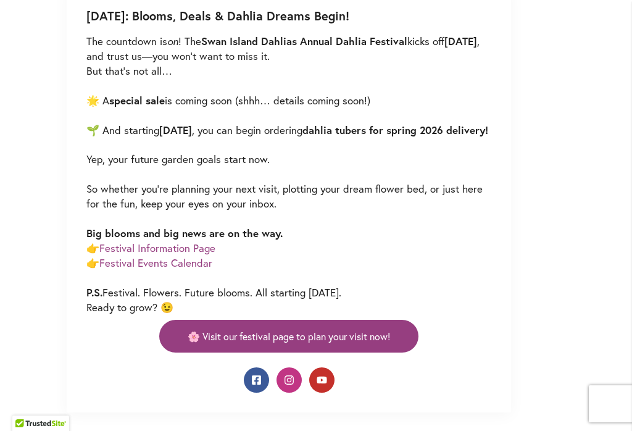 The height and width of the screenshot is (431, 632). What do you see at coordinates (94, 292) in the screenshot?
I see `strong: P.S.` at bounding box center [94, 292].